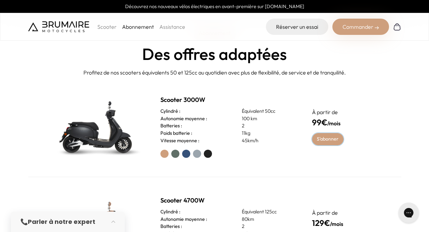 The width and height of the screenshot is (429, 232). I want to click on h2: Des offres adaptées, so click(214, 54).